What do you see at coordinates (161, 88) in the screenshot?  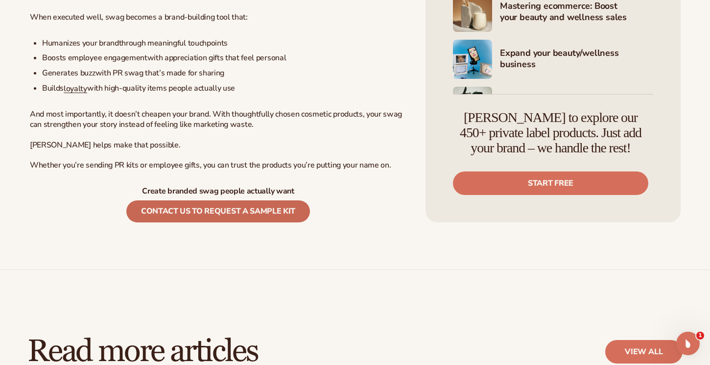 I see `span: with high-quality items people actually use` at bounding box center [161, 88].